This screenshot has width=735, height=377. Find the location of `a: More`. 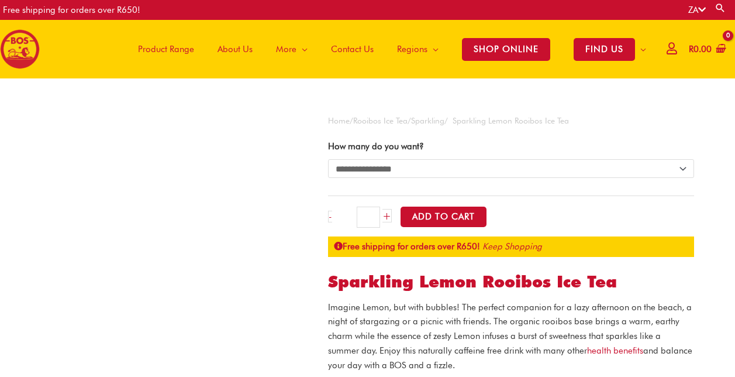

a: More is located at coordinates (292, 49).